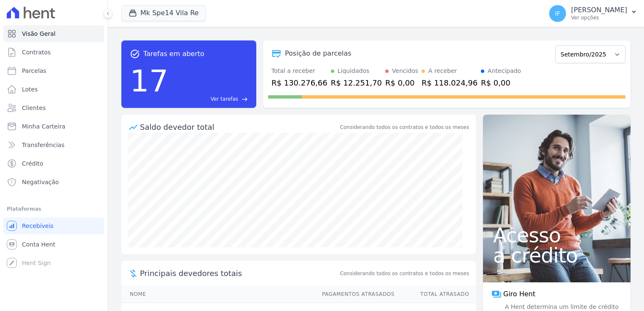  Describe the element at coordinates (54, 108) in the screenshot. I see `a: Clientes` at that location.